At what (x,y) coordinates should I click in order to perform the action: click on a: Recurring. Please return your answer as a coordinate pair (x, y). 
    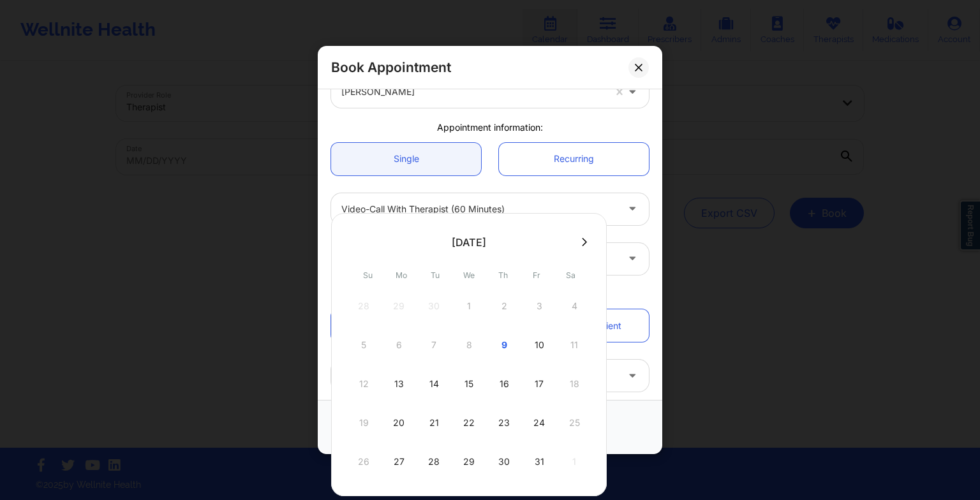
    Looking at the image, I should click on (573, 159).